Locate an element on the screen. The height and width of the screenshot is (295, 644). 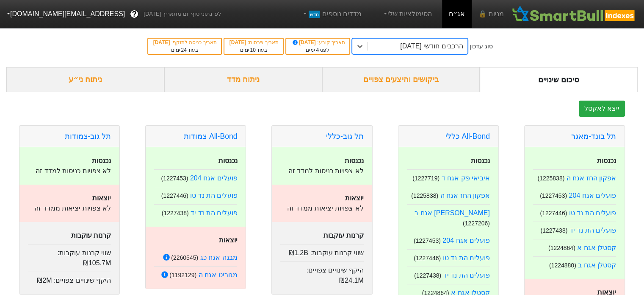
div: סיכום שינויים is located at coordinates (558, 79).